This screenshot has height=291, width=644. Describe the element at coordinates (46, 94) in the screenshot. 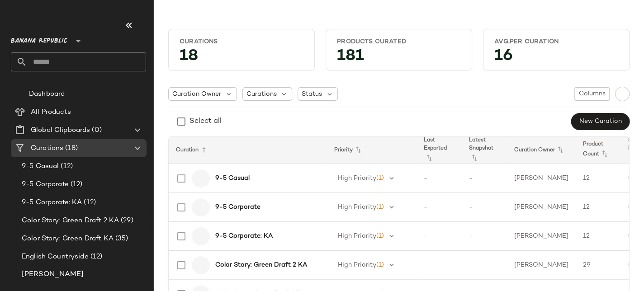

I see `span: Dashboard` at that location.